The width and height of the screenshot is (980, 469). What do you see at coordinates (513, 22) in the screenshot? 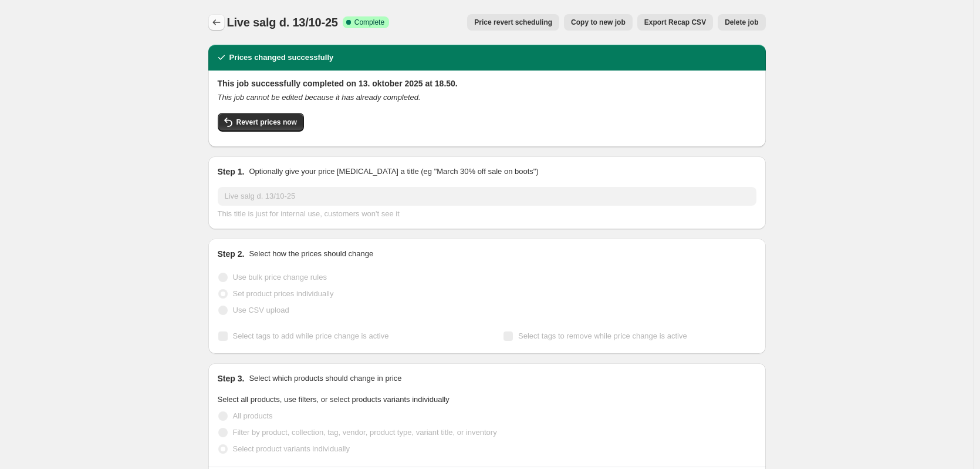
I see `button: Price revert scheduling` at bounding box center [513, 22].